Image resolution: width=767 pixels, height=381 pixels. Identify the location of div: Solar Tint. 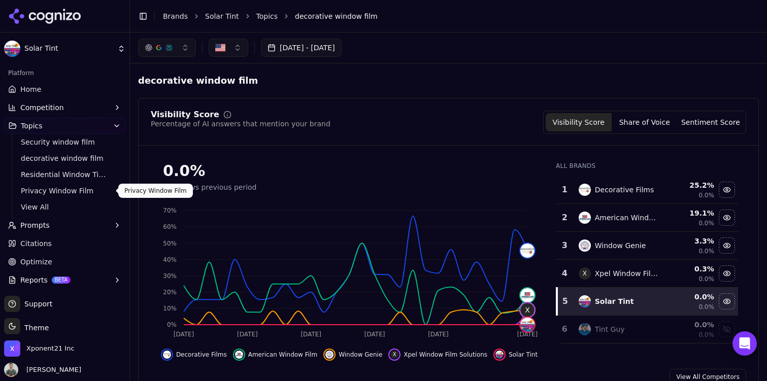
(614, 302).